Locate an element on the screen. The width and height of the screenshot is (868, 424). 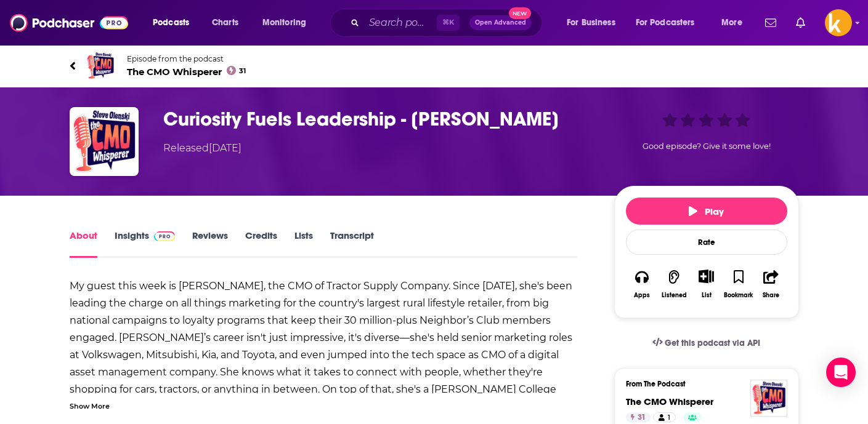
span: For Business is located at coordinates (590, 23).